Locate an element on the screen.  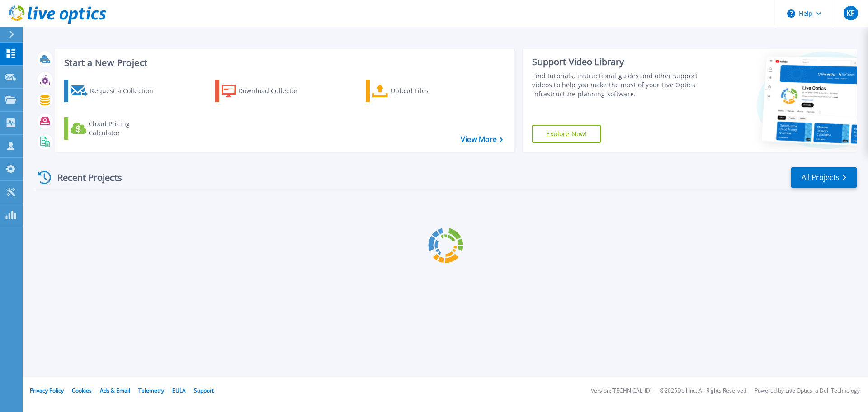
a: Support is located at coordinates (204, 390).